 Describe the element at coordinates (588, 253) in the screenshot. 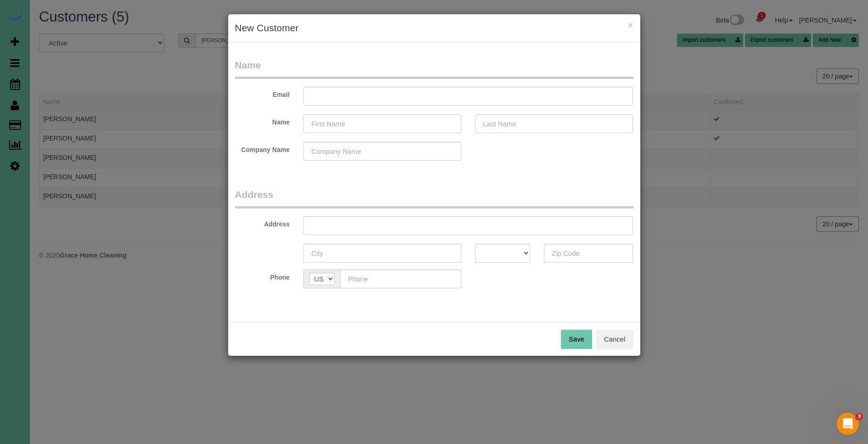

I see `input: Zip Code` at that location.